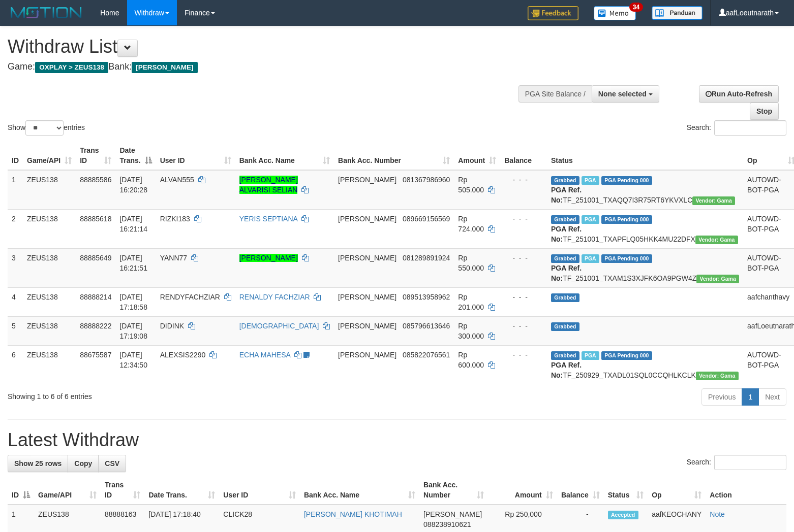 This screenshot has height=532, width=794. I want to click on td: 2, so click(15, 229).